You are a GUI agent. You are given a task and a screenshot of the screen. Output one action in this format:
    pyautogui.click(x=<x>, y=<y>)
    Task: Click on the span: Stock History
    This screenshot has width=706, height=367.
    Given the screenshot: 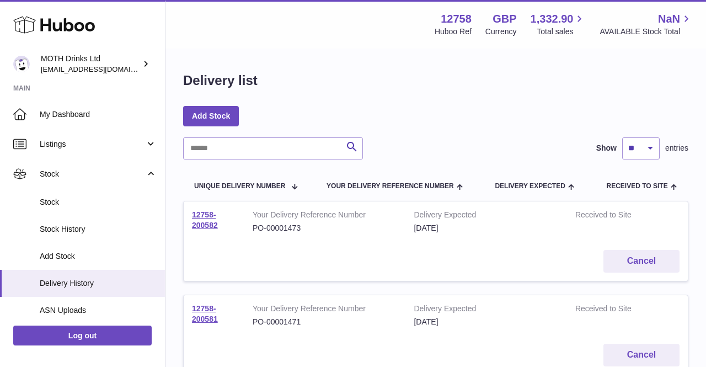 What is the action you would take?
    pyautogui.click(x=98, y=229)
    